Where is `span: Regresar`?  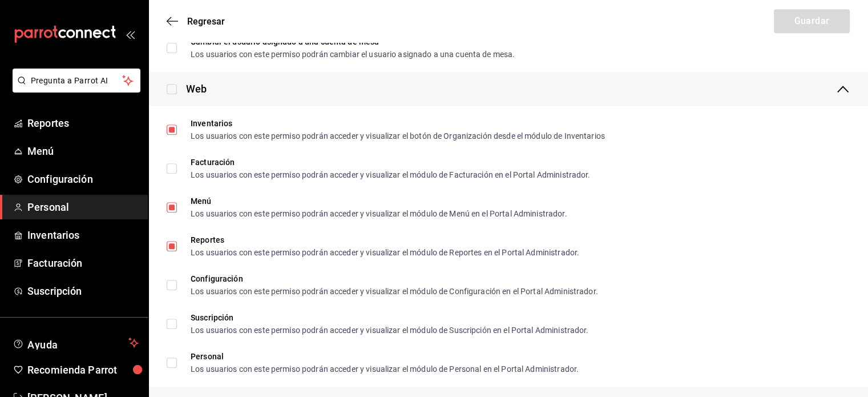
span: Regresar is located at coordinates (206, 21).